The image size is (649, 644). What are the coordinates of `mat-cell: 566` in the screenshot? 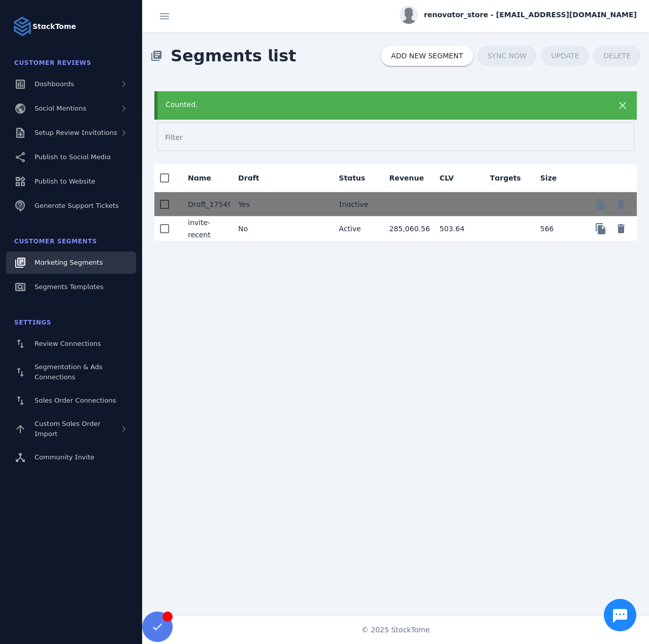 It's located at (557, 229).